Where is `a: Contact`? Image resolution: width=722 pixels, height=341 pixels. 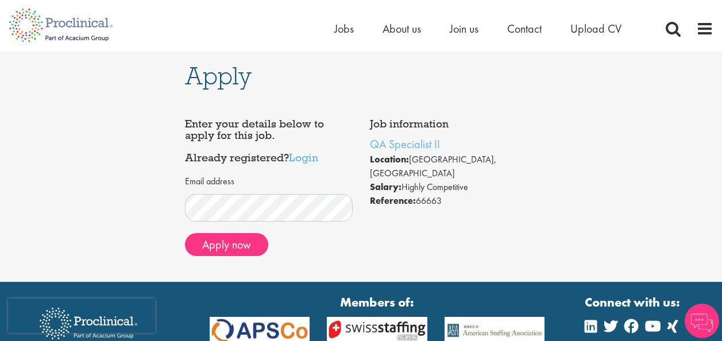 a: Contact is located at coordinates (524, 29).